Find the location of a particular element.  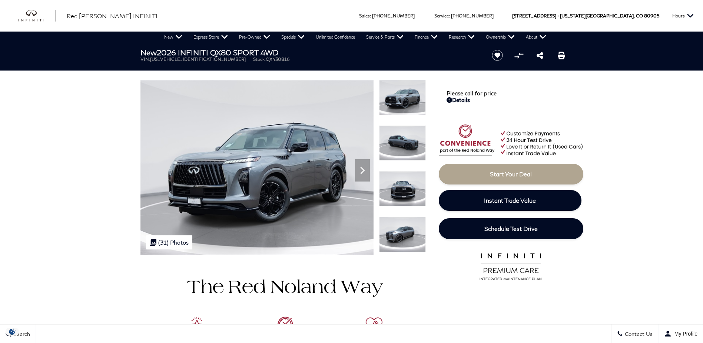

a: Specials is located at coordinates (293, 37).